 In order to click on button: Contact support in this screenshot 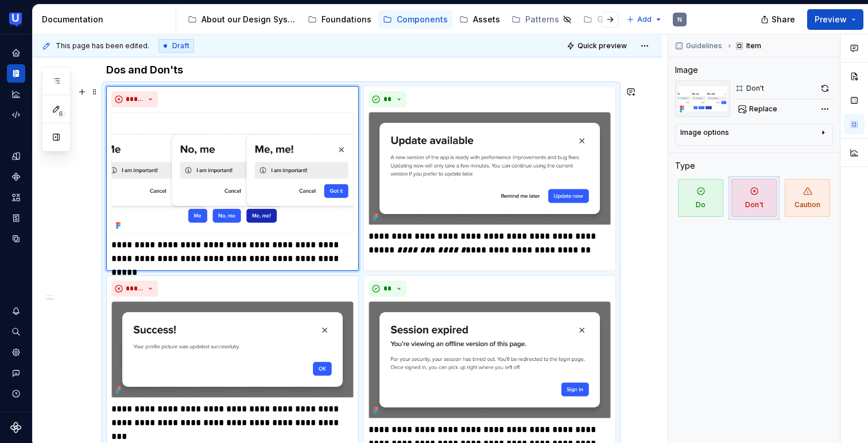, I will do `click(16, 373)`.